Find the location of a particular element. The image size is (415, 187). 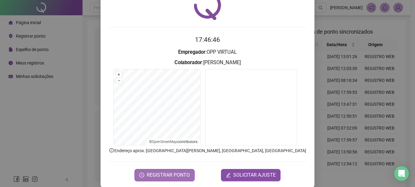

div: Open Intercom Messenger is located at coordinates (401, 173).